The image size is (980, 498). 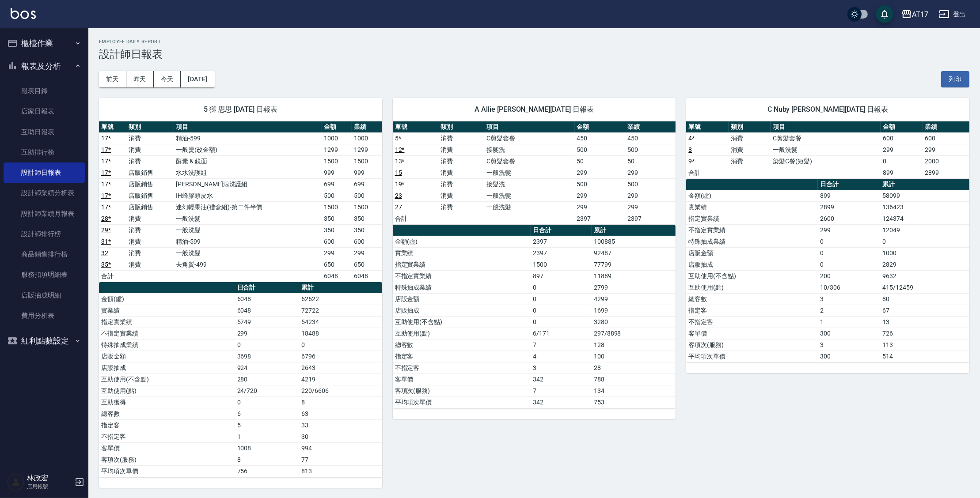 What do you see at coordinates (634, 310) in the screenshot?
I see `td: 1699` at bounding box center [634, 310].